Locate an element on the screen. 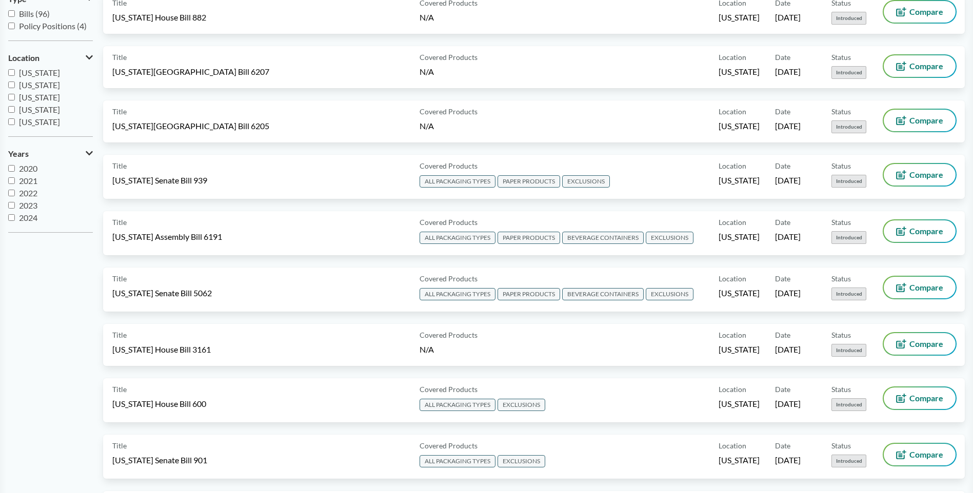  input: 2020 is located at coordinates (11, 168).